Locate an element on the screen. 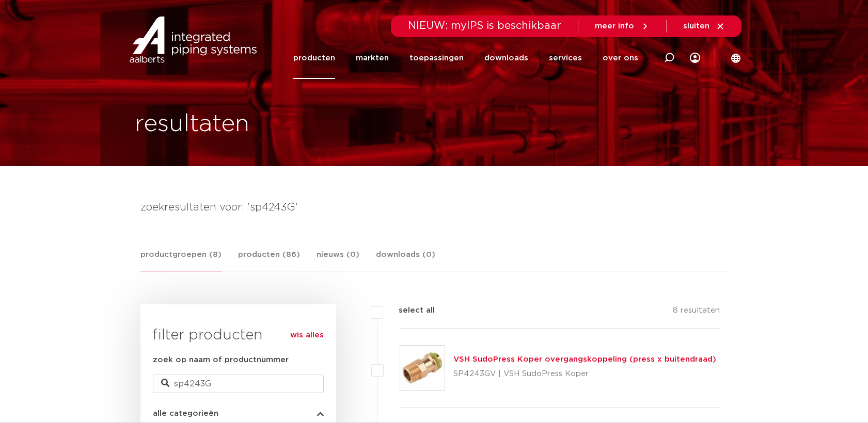  a: producten is located at coordinates (314, 58).